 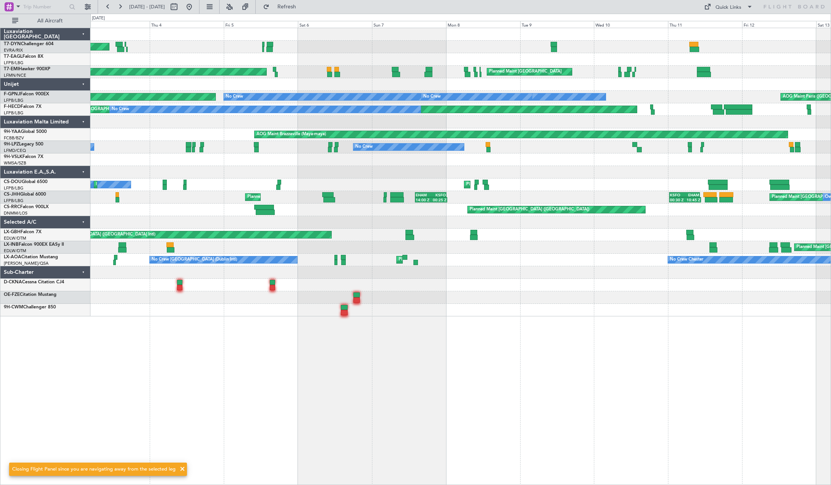 What do you see at coordinates (15, 163) in the screenshot?
I see `a: WMSA/SZB` at bounding box center [15, 163].